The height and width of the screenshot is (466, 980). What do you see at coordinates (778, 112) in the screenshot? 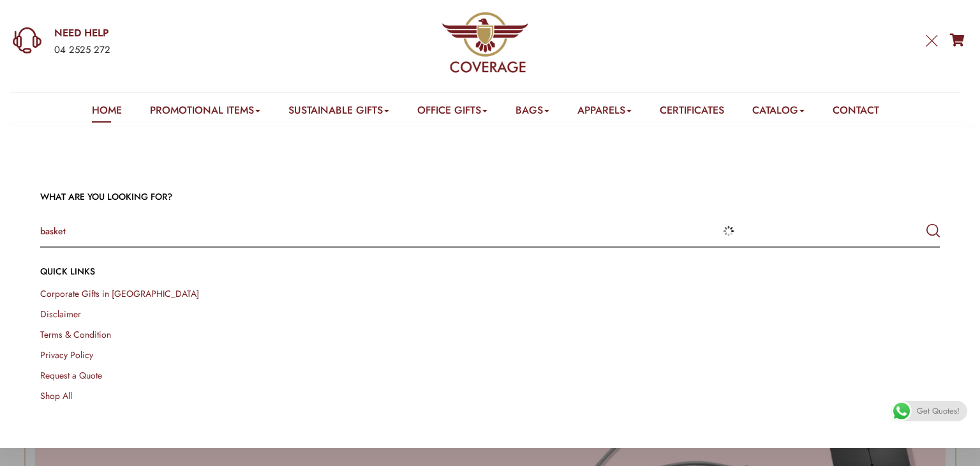
I see `a: Catalog` at bounding box center [778, 112].